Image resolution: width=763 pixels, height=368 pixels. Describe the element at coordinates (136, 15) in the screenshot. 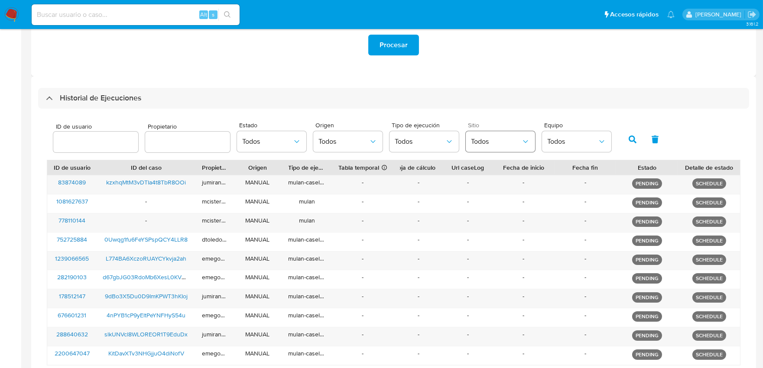

I see `input: Buscar usuario o caso...` at that location.